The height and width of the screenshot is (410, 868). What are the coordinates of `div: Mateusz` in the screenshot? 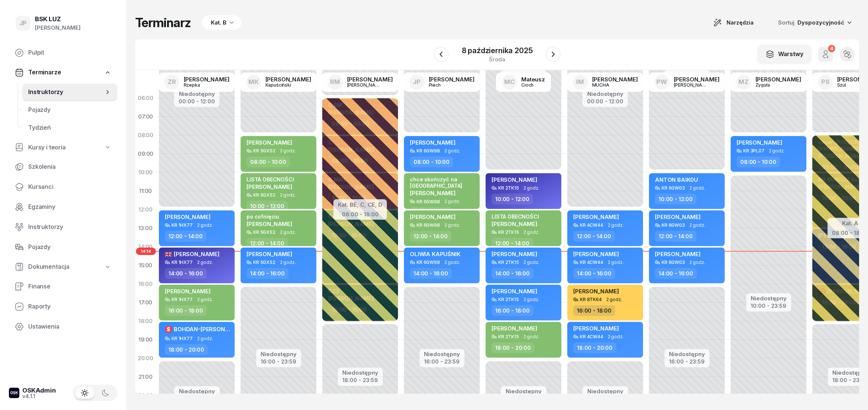 It's located at (533, 79).